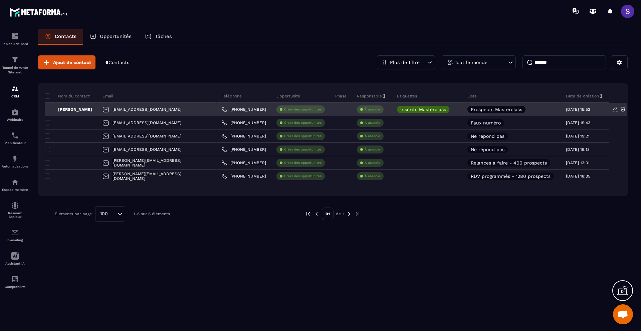 The height and width of the screenshot is (331, 641). What do you see at coordinates (15, 120) in the screenshot?
I see `p: Webinaire` at bounding box center [15, 120].